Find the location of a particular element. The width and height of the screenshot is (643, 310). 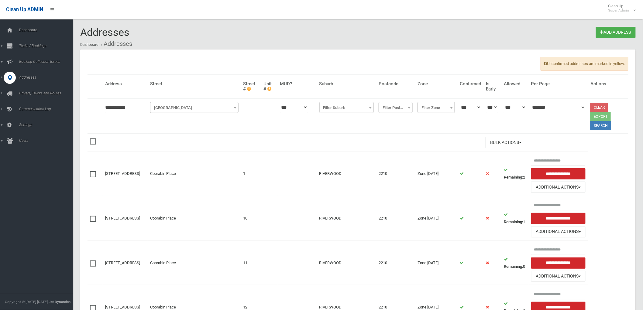

span: Filter Zone is located at coordinates (436, 108).